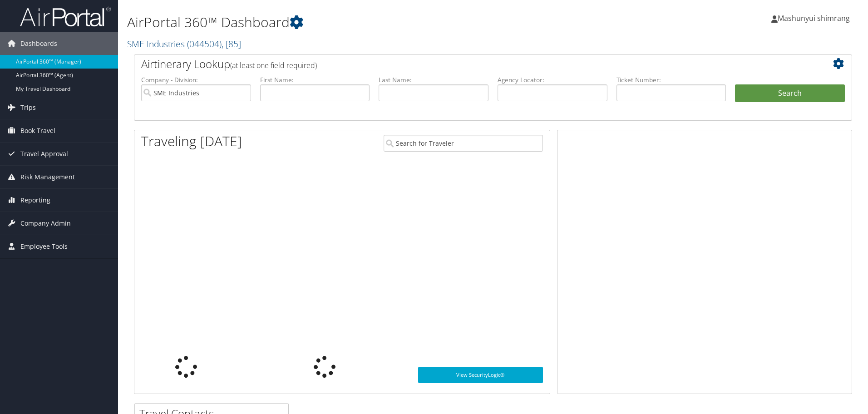  What do you see at coordinates (48, 177) in the screenshot?
I see `span: Risk Management` at bounding box center [48, 177].